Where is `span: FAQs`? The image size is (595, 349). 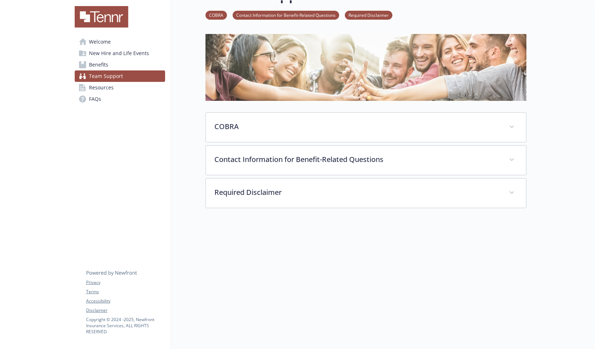 span: FAQs is located at coordinates (95, 99).